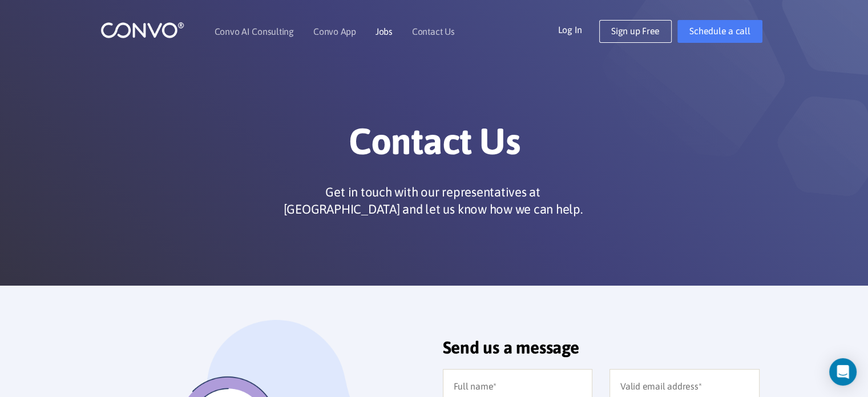  What do you see at coordinates (635, 31) in the screenshot?
I see `a: Sign up Free` at bounding box center [635, 31].